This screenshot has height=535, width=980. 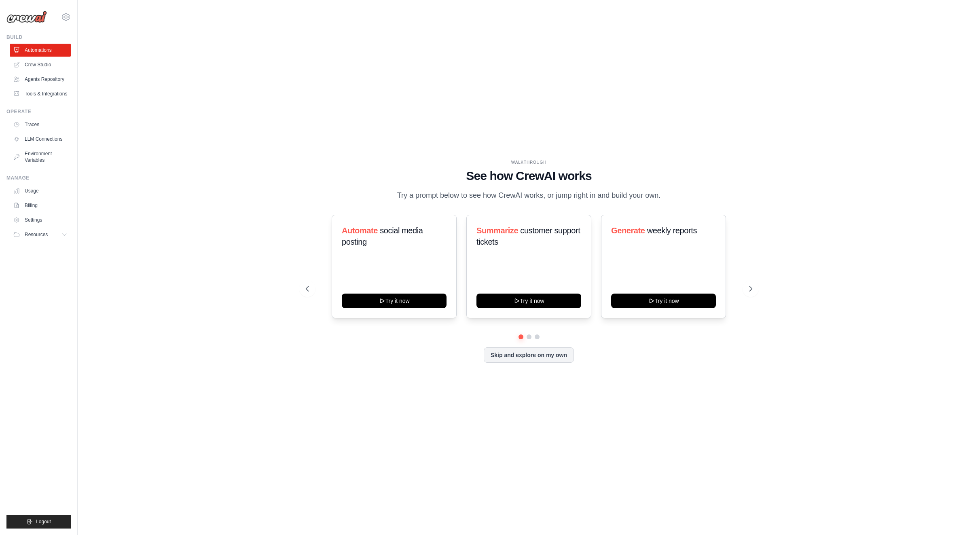 What do you see at coordinates (40, 50) in the screenshot?
I see `a: Automations` at bounding box center [40, 50].